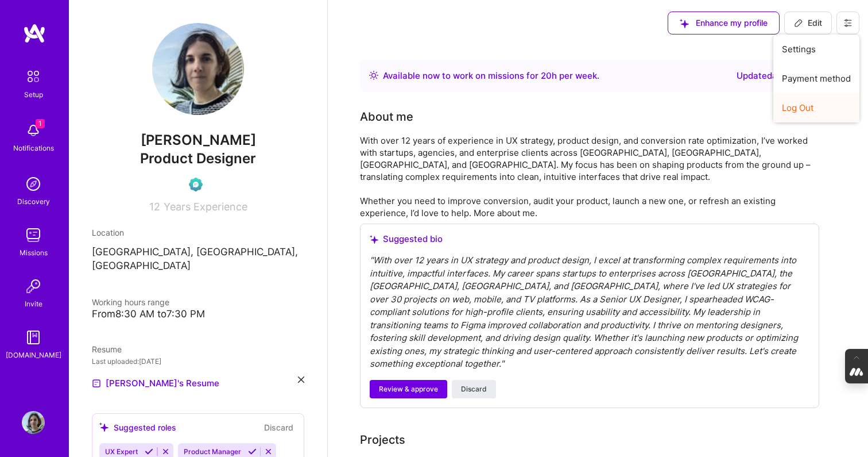 The height and width of the screenshot is (457, 868). I want to click on div: Notifications, so click(33, 148).